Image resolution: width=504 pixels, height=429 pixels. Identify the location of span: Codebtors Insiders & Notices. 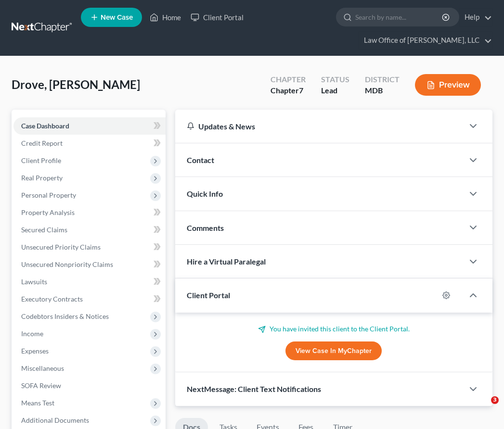
(65, 316).